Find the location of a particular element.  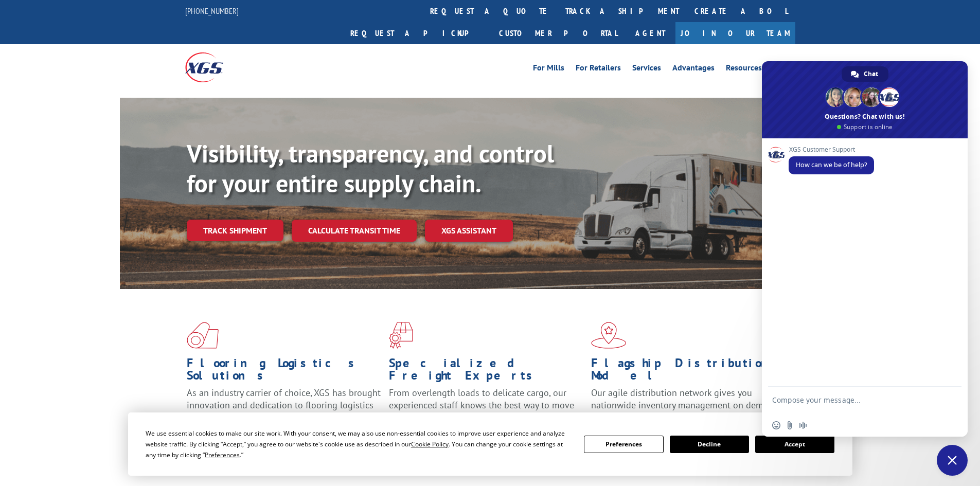

a: Join Our Team is located at coordinates (735, 33).